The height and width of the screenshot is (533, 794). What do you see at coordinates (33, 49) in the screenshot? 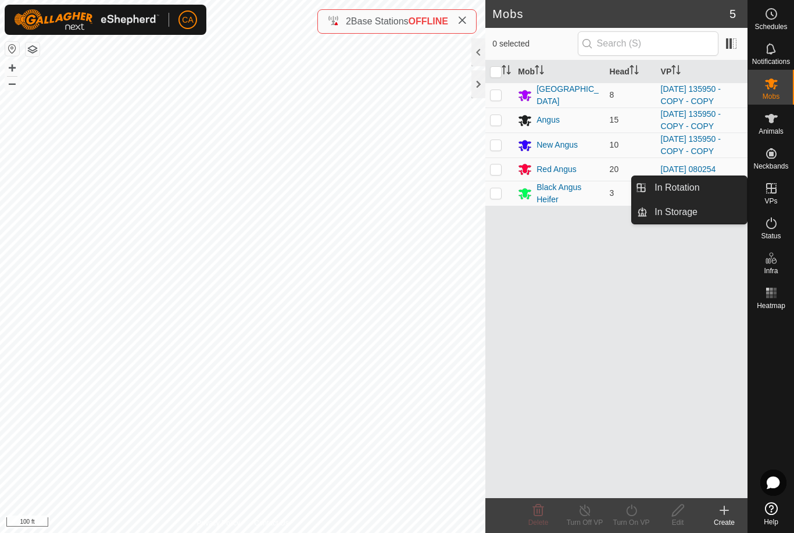
I see `button: Map Layers` at bounding box center [33, 49].